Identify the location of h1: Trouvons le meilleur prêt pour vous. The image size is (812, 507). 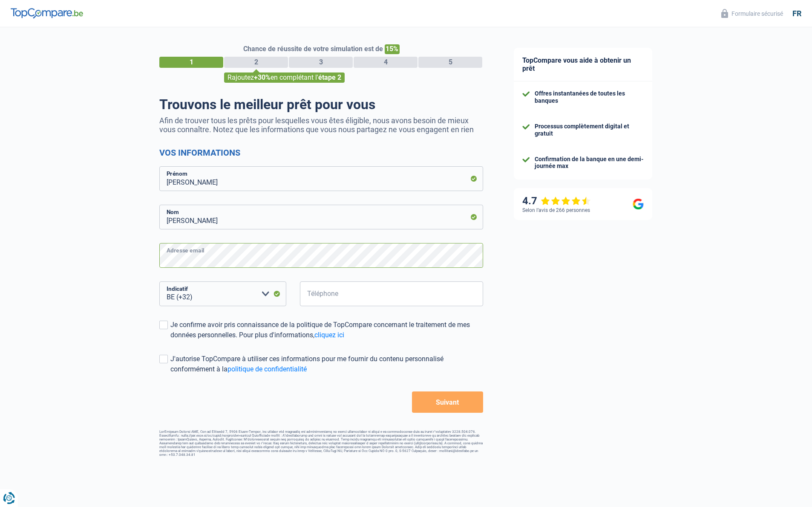
(321, 104).